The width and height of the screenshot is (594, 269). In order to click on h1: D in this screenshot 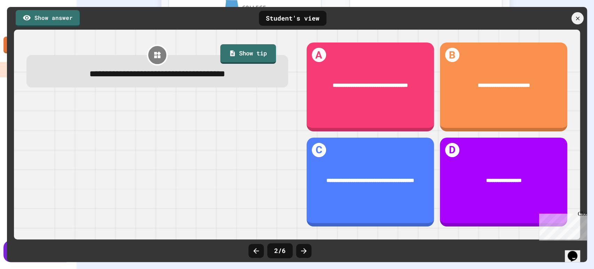, I will do `click(452, 150)`.